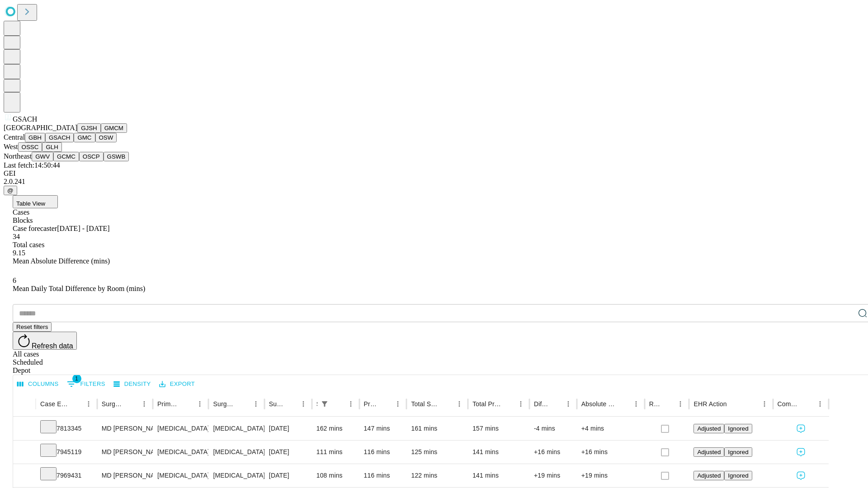 The height and width of the screenshot is (488, 868). Describe the element at coordinates (19, 253) in the screenshot. I see `span: 9.15` at that location.